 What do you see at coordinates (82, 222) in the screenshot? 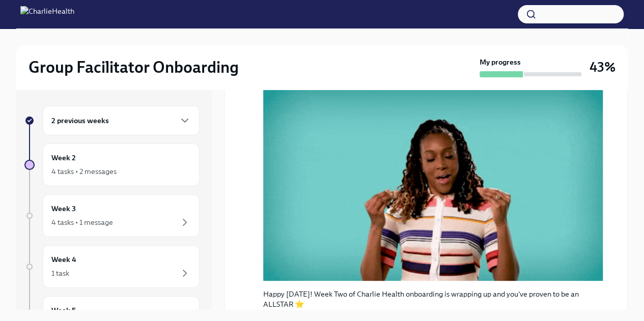
I see `div: 4 tasks • 1 message` at bounding box center [82, 222].